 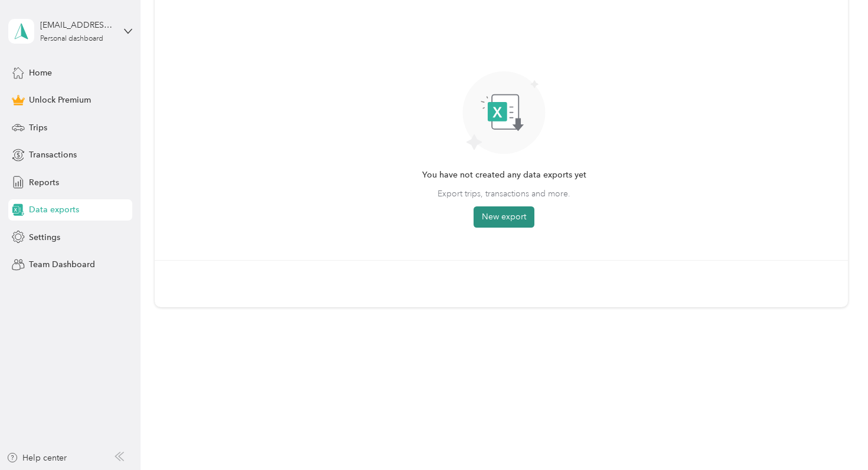 I want to click on button: Help center, so click(x=36, y=457).